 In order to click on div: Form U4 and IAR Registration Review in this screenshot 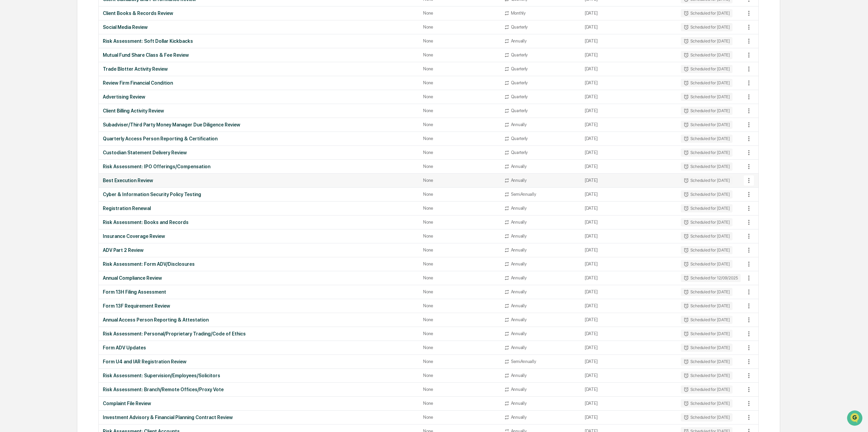, I will do `click(259, 362)`.